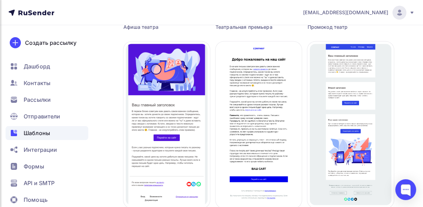 Image resolution: width=423 pixels, height=207 pixels. Describe the element at coordinates (40, 149) in the screenshot. I see `span: Интеграции` at that location.